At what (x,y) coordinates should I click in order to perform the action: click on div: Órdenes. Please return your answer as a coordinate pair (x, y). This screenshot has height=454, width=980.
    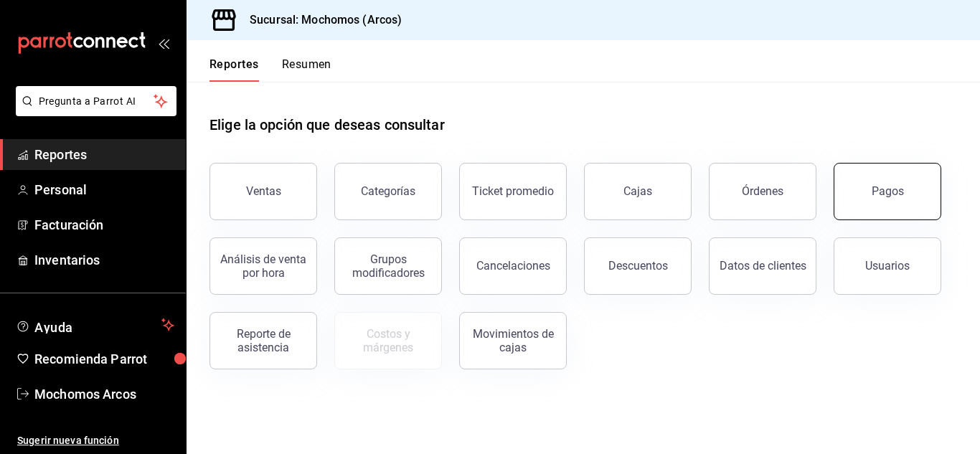
    Looking at the image, I should click on (763, 191).